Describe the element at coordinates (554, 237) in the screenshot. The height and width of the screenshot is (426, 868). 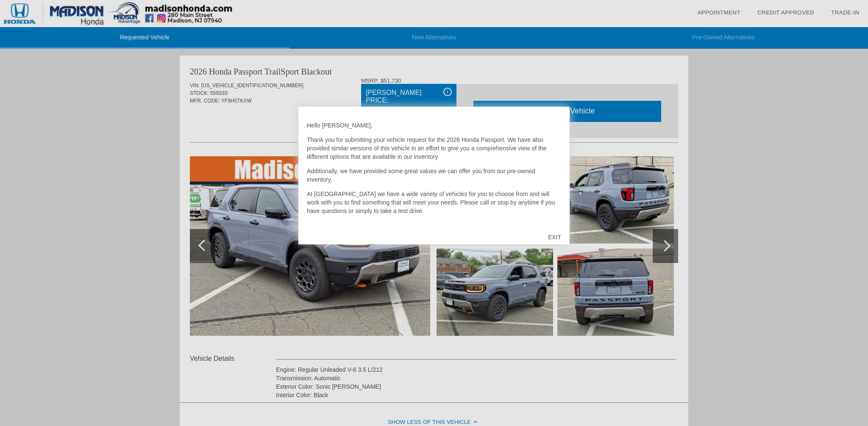
I see `div: EXIT` at that location.